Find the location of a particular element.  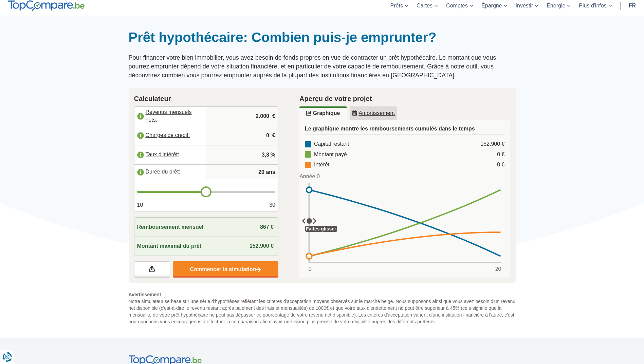

div: Capital restant is located at coordinates (327, 144).